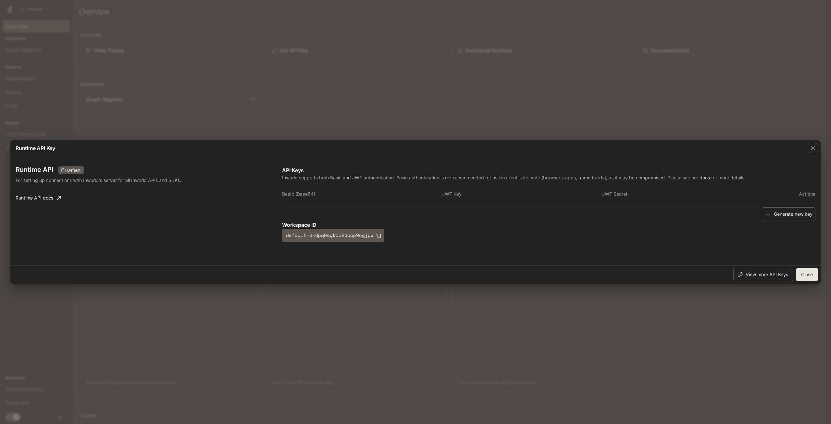 The width and height of the screenshot is (831, 424). Describe the element at coordinates (763, 274) in the screenshot. I see `button: View more API Keys` at that location.